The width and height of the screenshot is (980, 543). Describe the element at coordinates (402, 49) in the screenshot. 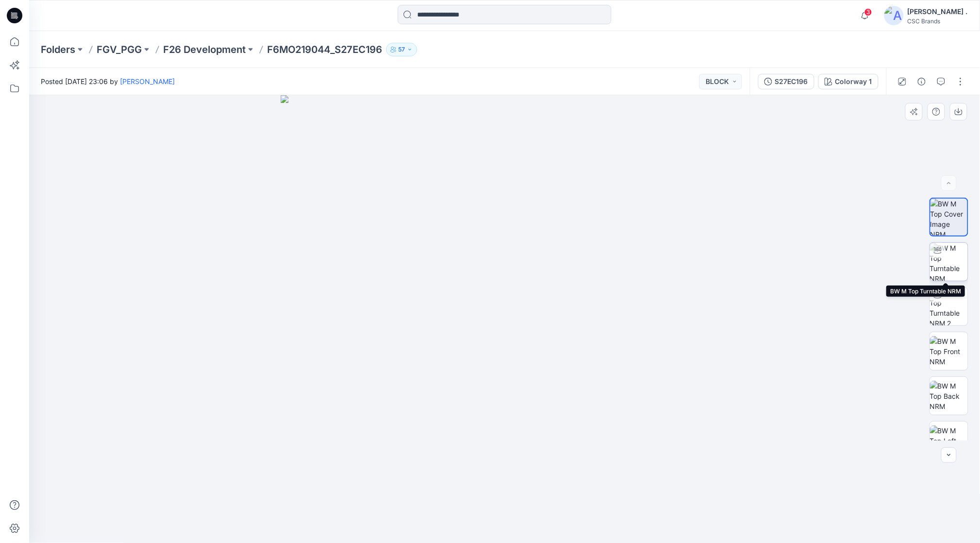

I see `button: 57` at that location.